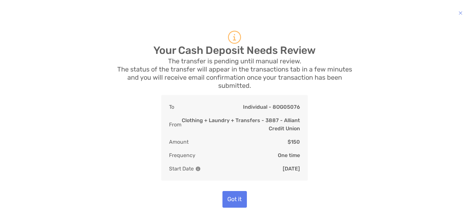 This screenshot has height=224, width=469. I want to click on p: Start Date, so click(185, 168).